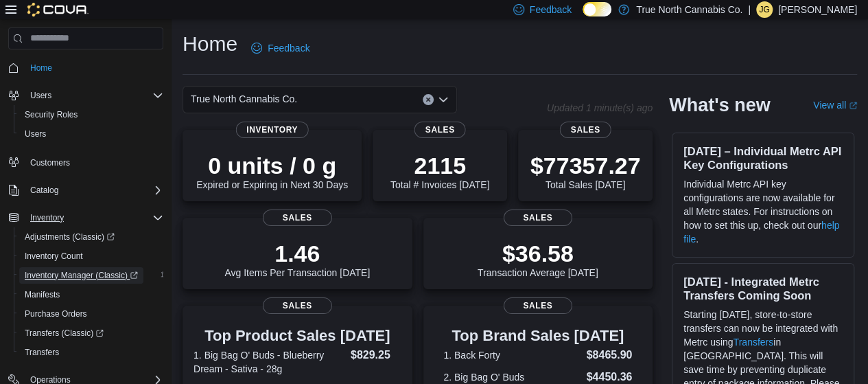 This screenshot has height=384, width=868. Describe the element at coordinates (609, 355) in the screenshot. I see `dd: $8465.90` at that location.